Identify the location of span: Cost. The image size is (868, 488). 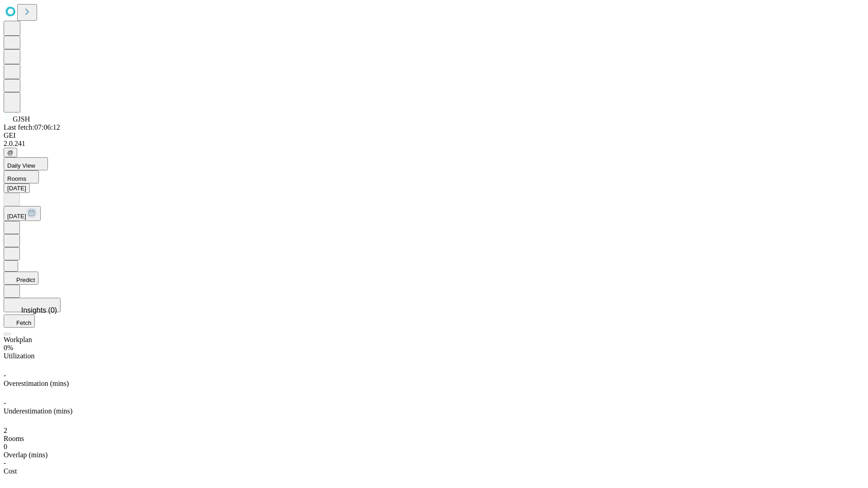
(10, 471).